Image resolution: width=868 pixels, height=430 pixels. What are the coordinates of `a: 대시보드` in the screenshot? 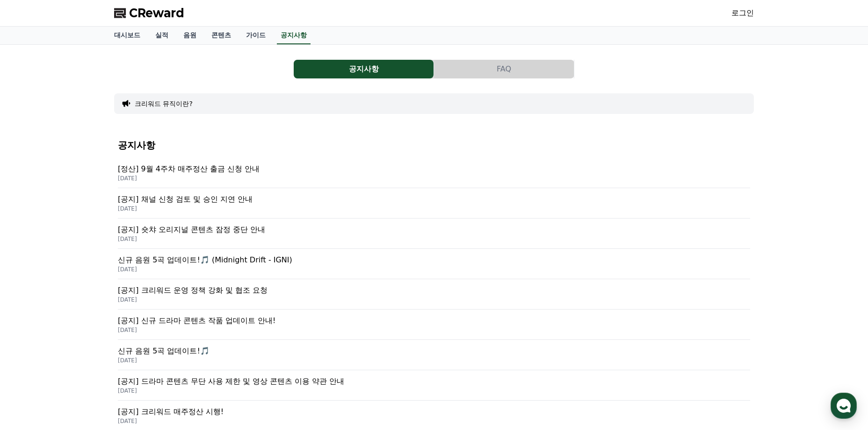 It's located at (127, 36).